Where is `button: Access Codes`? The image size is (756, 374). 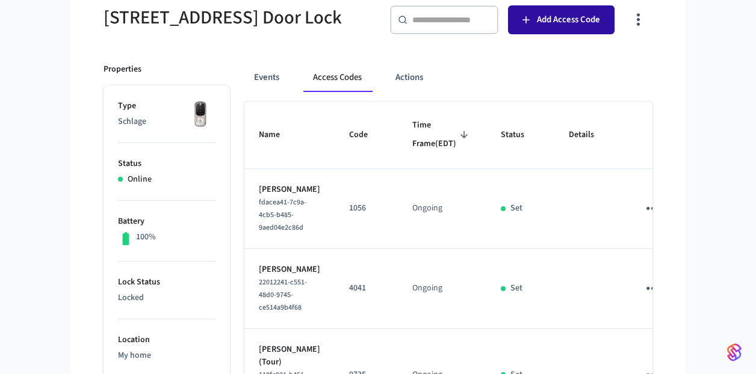 button: Access Codes is located at coordinates (337, 78).